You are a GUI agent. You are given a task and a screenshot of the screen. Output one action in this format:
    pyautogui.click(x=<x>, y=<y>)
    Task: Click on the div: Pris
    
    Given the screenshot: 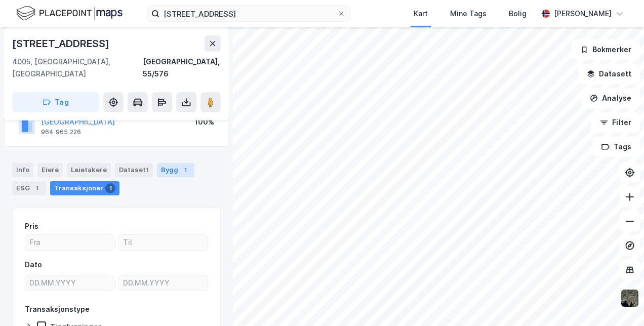 What is the action you would take?
    pyautogui.click(x=31, y=226)
    